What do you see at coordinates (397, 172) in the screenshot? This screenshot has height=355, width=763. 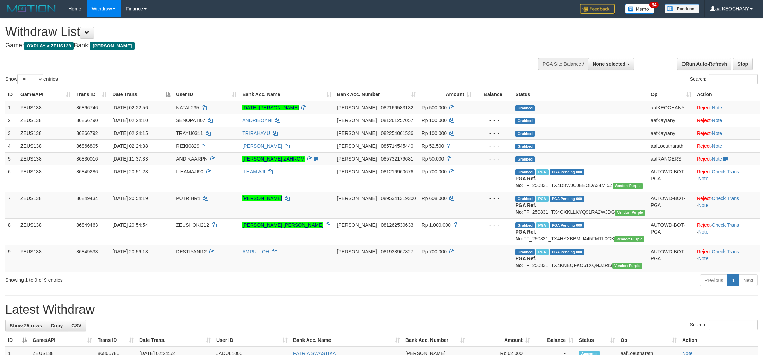 I see `span: Copy 081216960676 to clipboard` at bounding box center [397, 172].